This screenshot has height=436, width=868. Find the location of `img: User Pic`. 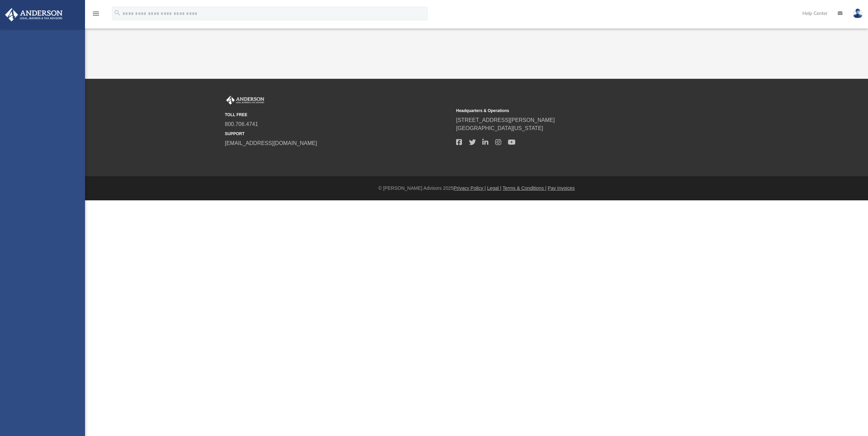

img: User Pic is located at coordinates (858, 13).